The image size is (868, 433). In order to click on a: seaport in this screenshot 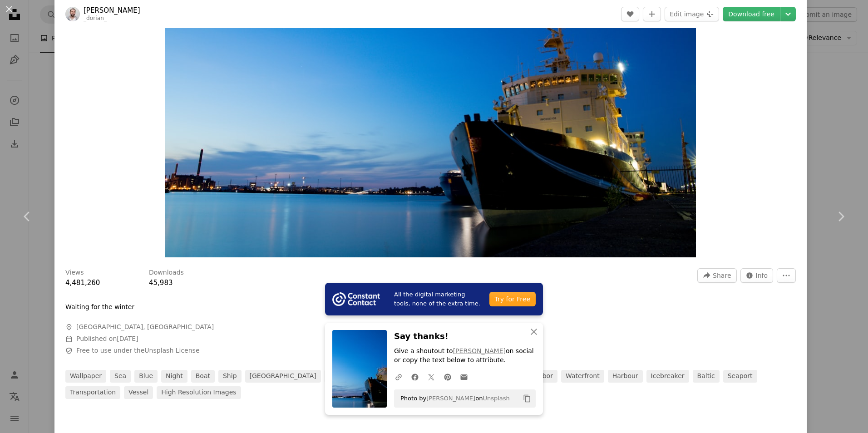, I will do `click(740, 377)`.